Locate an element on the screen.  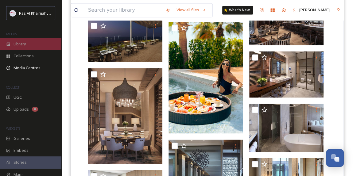
span: WIDGETS is located at coordinates (13, 128).